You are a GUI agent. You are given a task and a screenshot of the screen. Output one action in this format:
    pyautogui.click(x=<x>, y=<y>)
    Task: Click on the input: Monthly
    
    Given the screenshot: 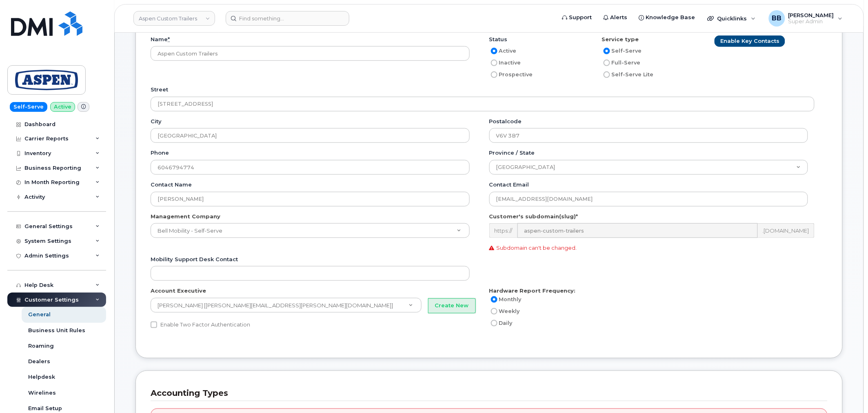 What is the action you would take?
    pyautogui.click(x=494, y=300)
    